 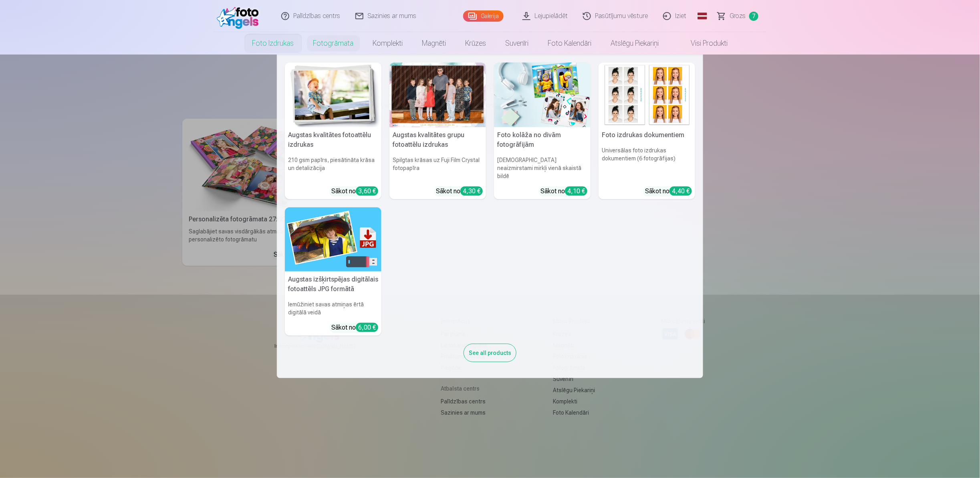 I want to click on img: Augstas izšķirtspējas digitālais fotoattēls JPG formātā, so click(x=333, y=240).